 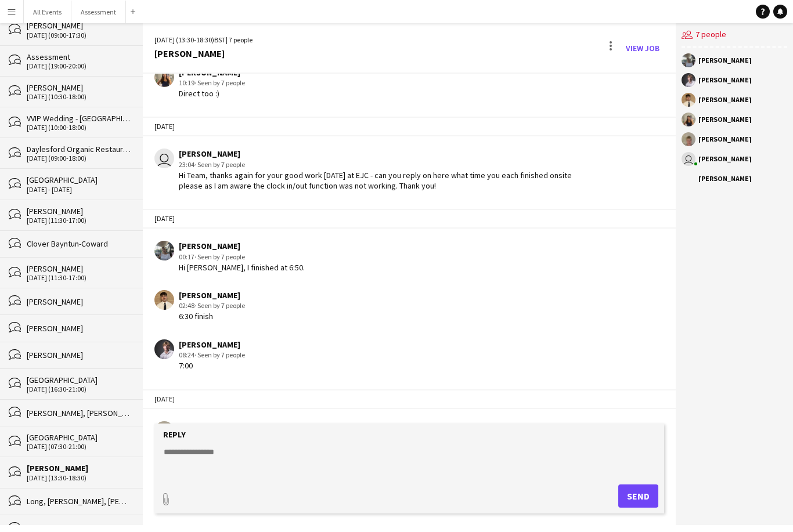 I want to click on a: View Job, so click(x=642, y=48).